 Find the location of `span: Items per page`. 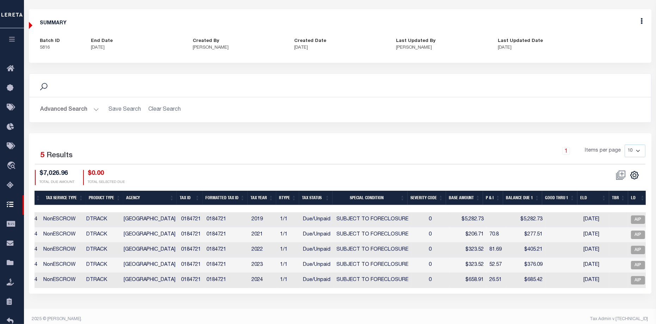

span: Items per page is located at coordinates (603, 151).